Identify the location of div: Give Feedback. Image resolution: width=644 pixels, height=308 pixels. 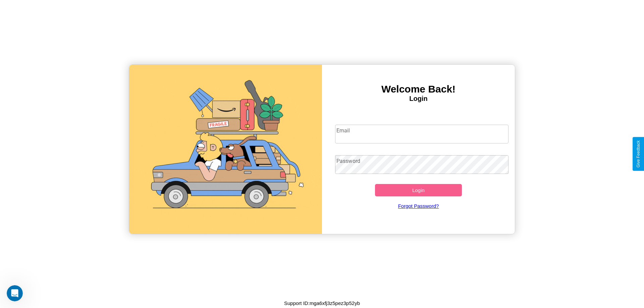
(638, 154).